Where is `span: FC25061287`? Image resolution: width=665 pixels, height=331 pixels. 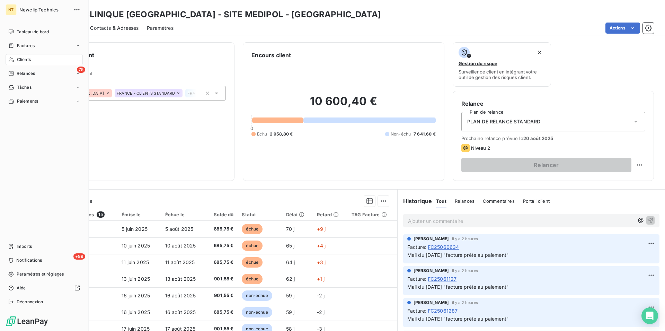
span: FC25061287 is located at coordinates (443, 310).